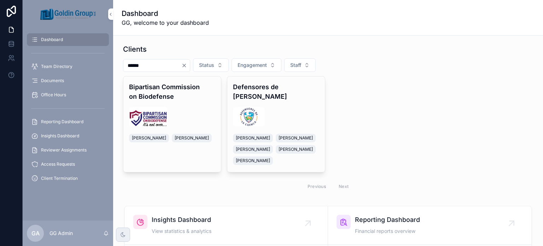 This screenshot has width=543, height=246. Describe the element at coordinates (61, 233) in the screenshot. I see `p: GG Admin` at that location.